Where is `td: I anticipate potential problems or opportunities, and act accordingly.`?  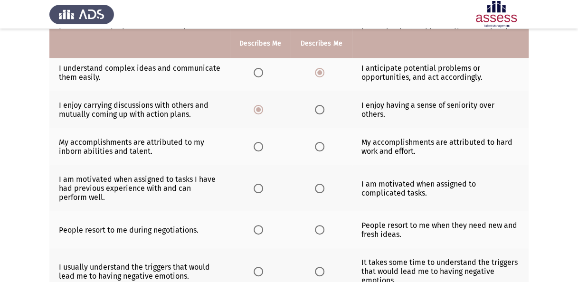 td: I anticipate potential problems or opportunities, and act accordingly. is located at coordinates (440, 73).